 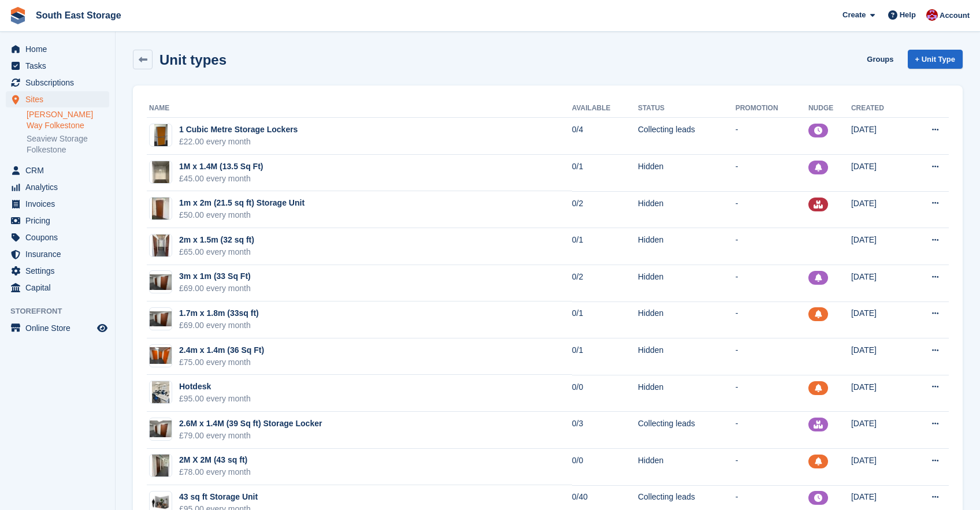 What do you see at coordinates (160, 428) in the screenshot?
I see `img: IMG_6266.jpg` at bounding box center [160, 428].